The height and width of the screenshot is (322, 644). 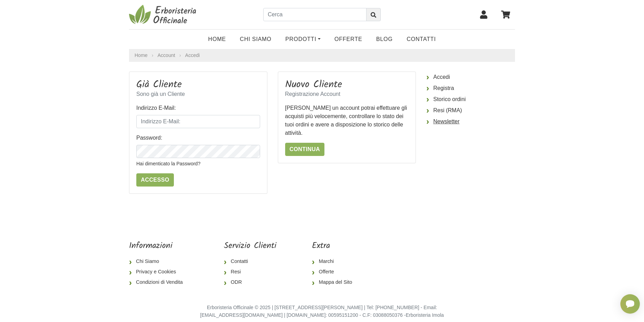 I want to click on input: Accesso, so click(x=155, y=180).